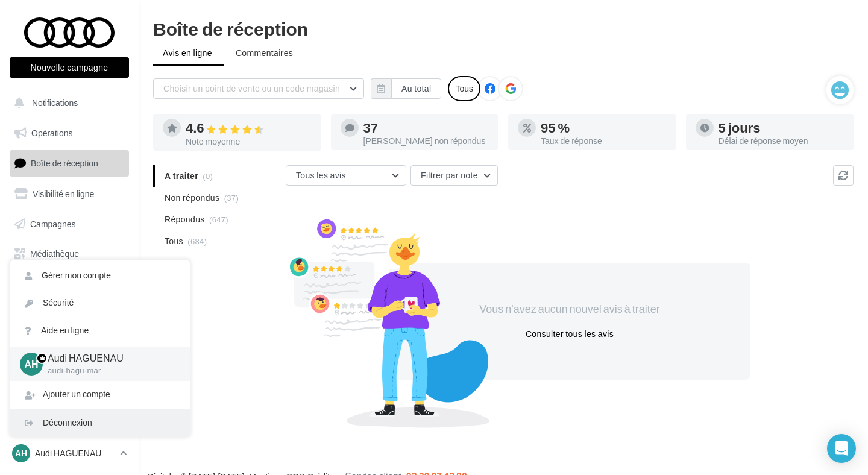  I want to click on a: Opérations, so click(69, 133).